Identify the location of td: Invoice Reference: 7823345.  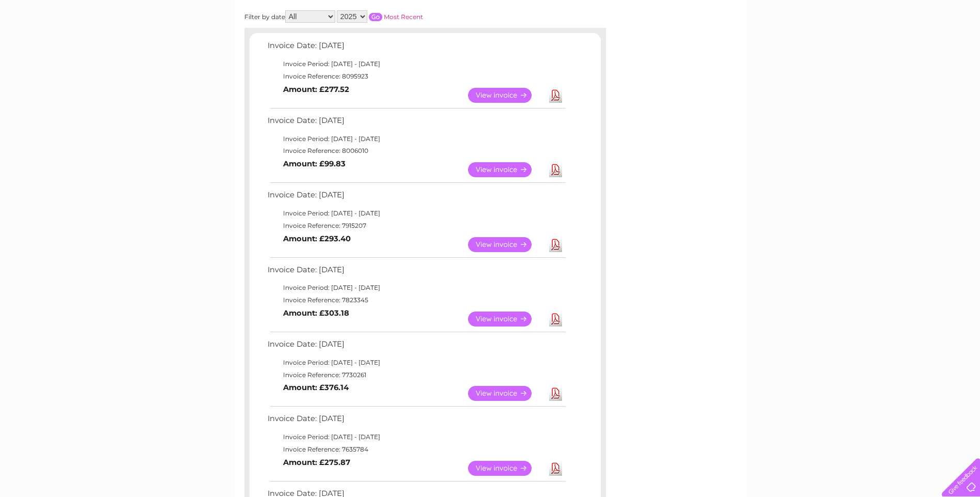
(416, 300).